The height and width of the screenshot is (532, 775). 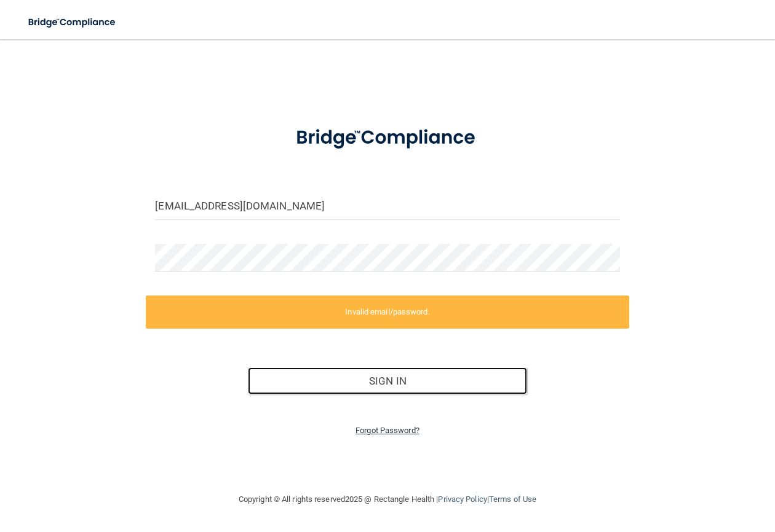 I want to click on button: Sign In, so click(x=387, y=381).